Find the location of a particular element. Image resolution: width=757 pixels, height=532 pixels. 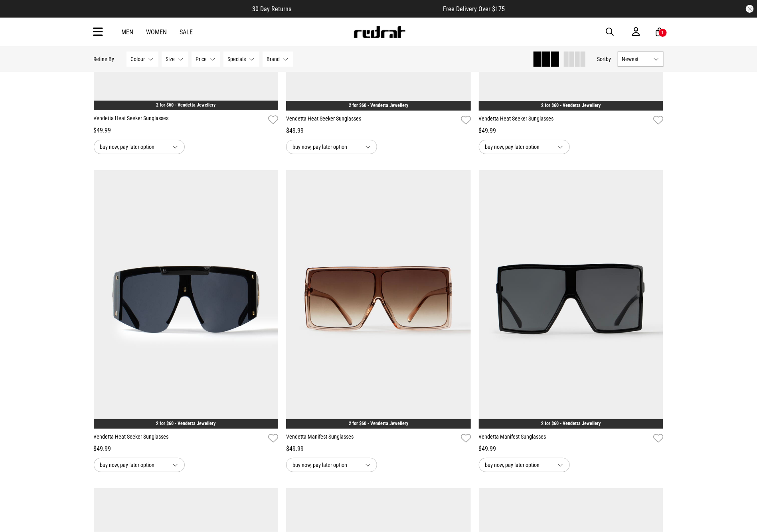

span: Colour is located at coordinates (138, 59).